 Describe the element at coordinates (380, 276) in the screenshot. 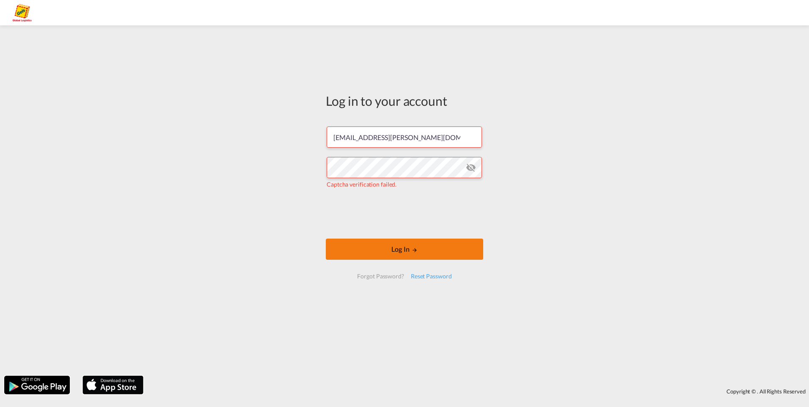

I see `div: Forgot Password?` at that location.